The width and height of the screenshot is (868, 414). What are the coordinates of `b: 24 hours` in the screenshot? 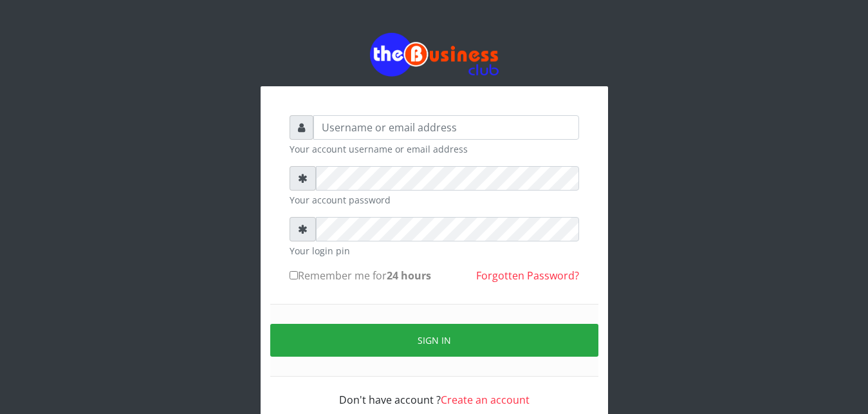 It's located at (408, 275).